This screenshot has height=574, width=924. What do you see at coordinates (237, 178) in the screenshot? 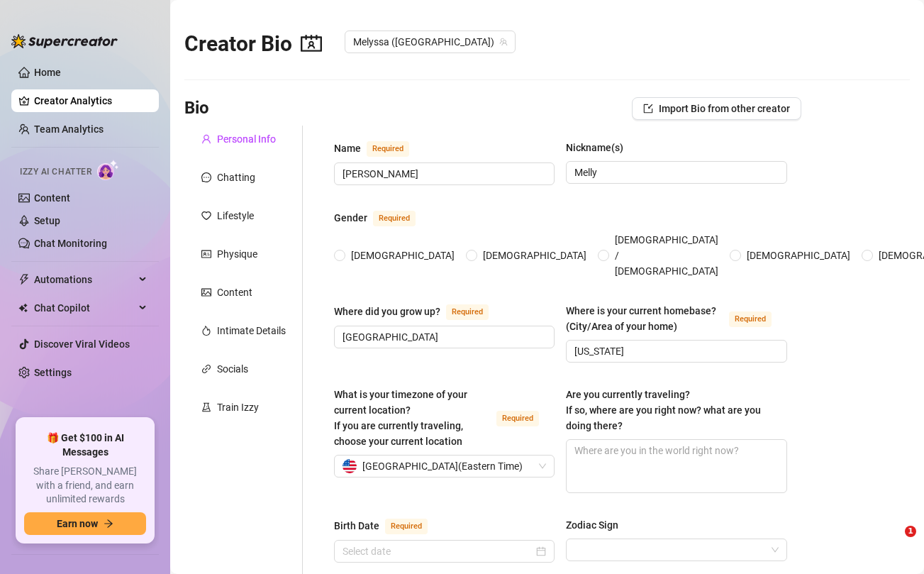
I see `div: Chatting` at bounding box center [237, 178].